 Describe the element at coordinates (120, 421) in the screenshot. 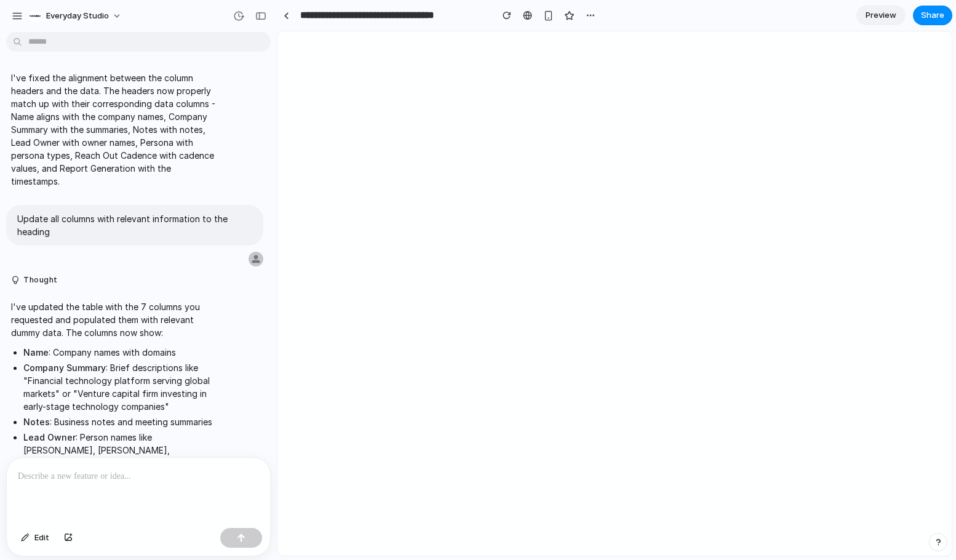

I see `li: : Business notes and meeting summaries` at that location.